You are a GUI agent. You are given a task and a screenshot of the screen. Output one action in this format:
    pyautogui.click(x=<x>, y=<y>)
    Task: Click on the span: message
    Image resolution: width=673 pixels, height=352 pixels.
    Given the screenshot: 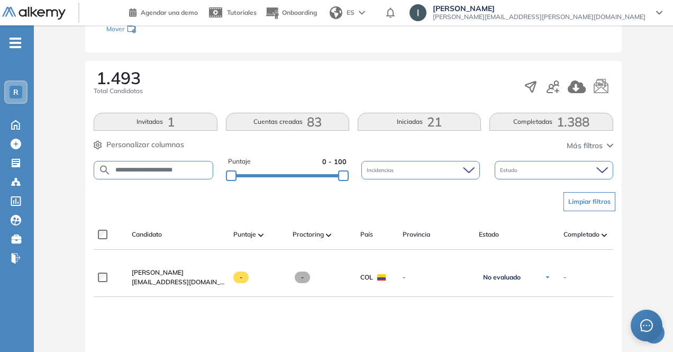 What is the action you would take?
    pyautogui.click(x=647, y=326)
    